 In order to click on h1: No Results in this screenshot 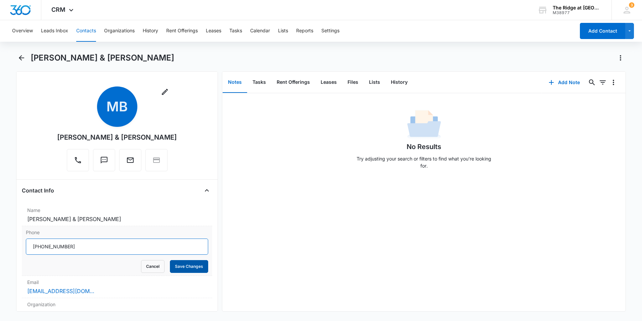, I will do `click(424, 147)`.